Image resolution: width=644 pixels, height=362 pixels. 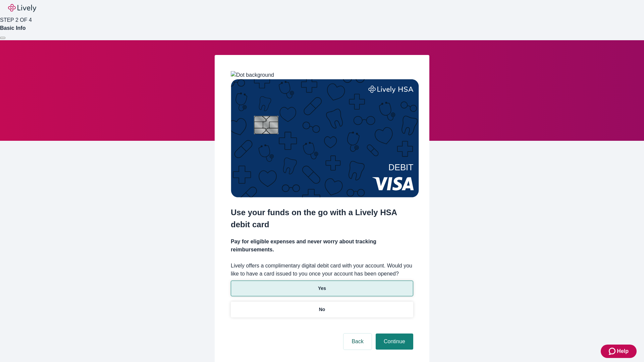 What do you see at coordinates (322, 309) in the screenshot?
I see `p: No` at bounding box center [322, 309].